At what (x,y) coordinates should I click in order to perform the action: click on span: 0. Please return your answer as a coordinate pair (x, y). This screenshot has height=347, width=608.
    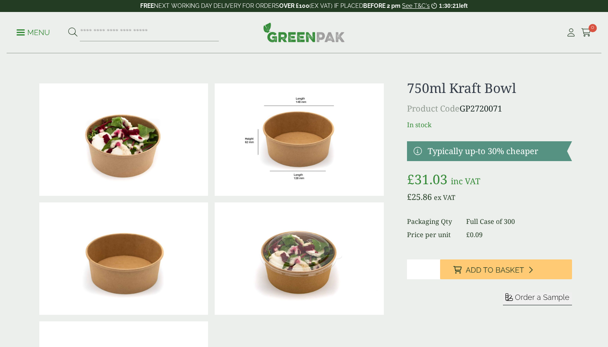
    Looking at the image, I should click on (592, 28).